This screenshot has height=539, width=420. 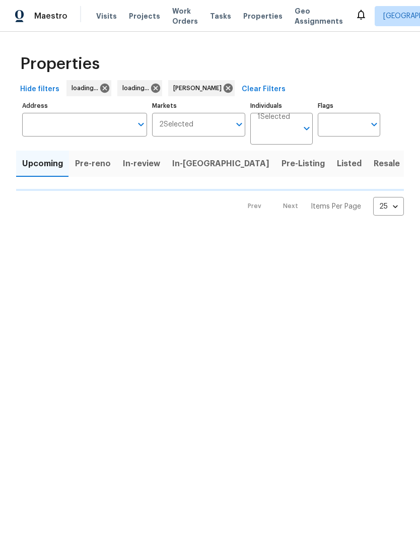 I want to click on span: 1 Selected, so click(x=273, y=117).